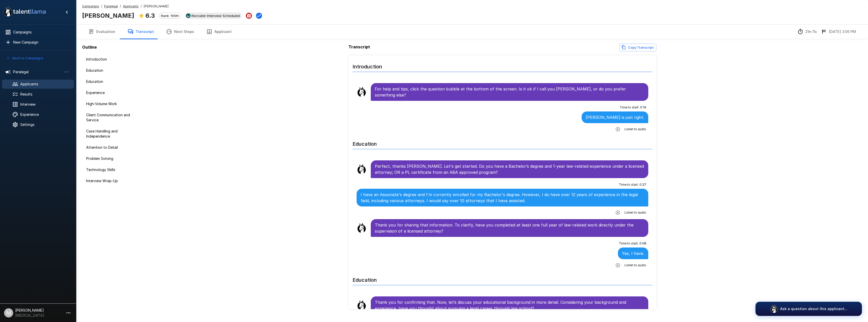 This screenshot has height=322, width=868. What do you see at coordinates (642, 244) in the screenshot?
I see `span: 0 : 08` at bounding box center [642, 244].